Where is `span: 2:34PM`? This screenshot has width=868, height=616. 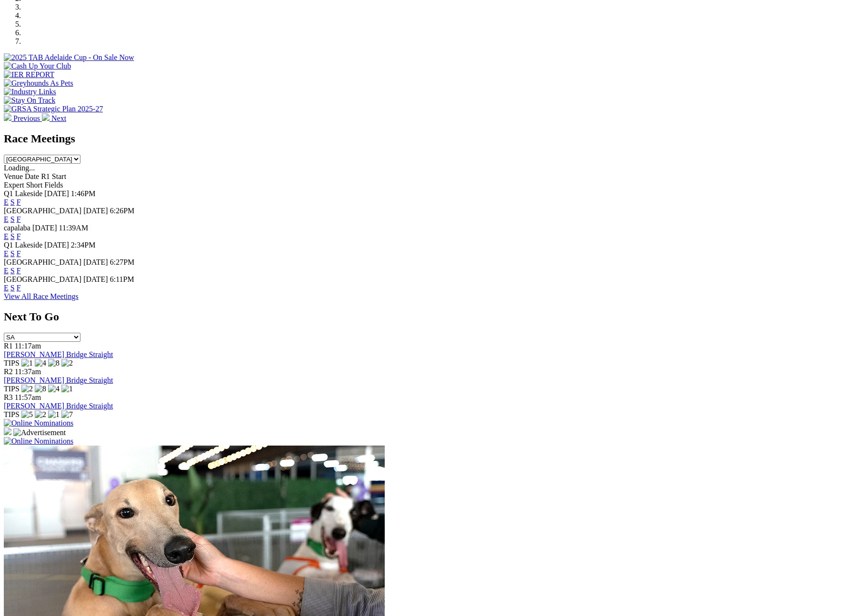 span: 2:34PM is located at coordinates (83, 245).